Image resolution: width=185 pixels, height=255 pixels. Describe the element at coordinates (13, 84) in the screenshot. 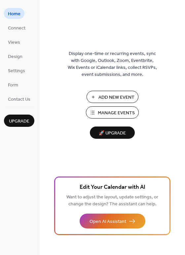

I see `a: Form` at that location.